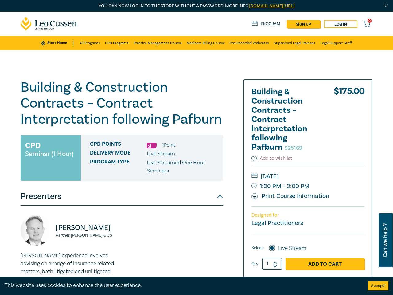  Describe the element at coordinates (33, 145) in the screenshot. I see `h3: CPD` at that location.